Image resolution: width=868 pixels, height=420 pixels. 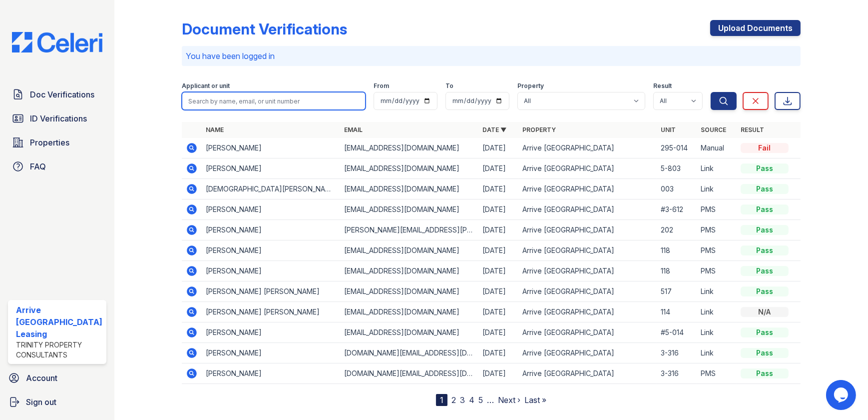 What do you see at coordinates (49, 143) in the screenshot?
I see `span: Properties` at bounding box center [49, 143].